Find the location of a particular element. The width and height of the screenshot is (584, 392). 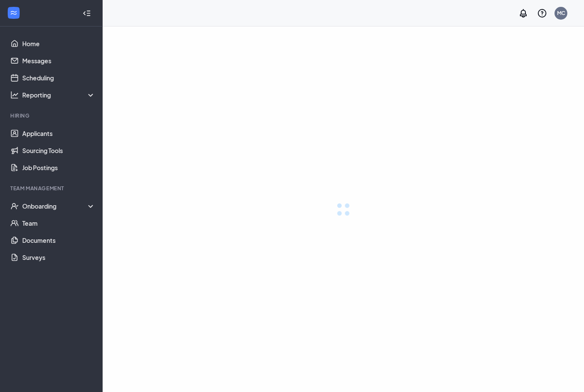

svg: UserCheck is located at coordinates (15, 206).